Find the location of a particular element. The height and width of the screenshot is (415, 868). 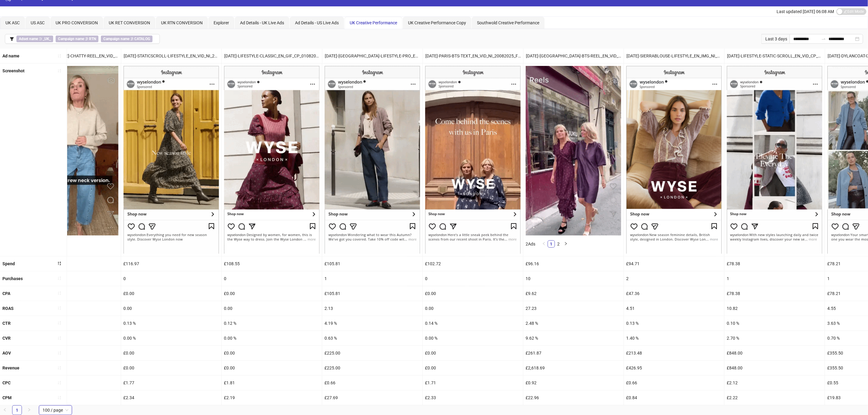

span: right is located at coordinates (566, 244).